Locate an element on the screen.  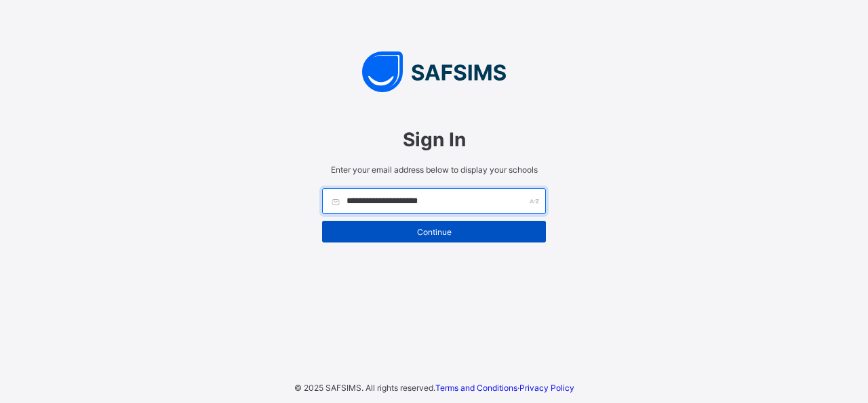
span: Enter your email address below to display your schools is located at coordinates (434, 170).